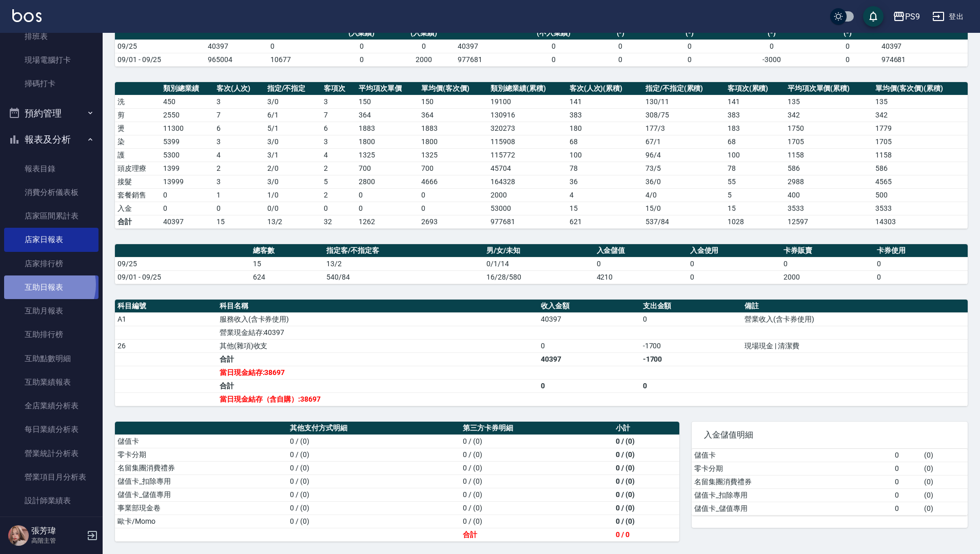 Image resolution: width=980 pixels, height=554 pixels. What do you see at coordinates (684, 89) in the screenshot?
I see `th: 指定/不指定(累積)` at bounding box center [684, 89].